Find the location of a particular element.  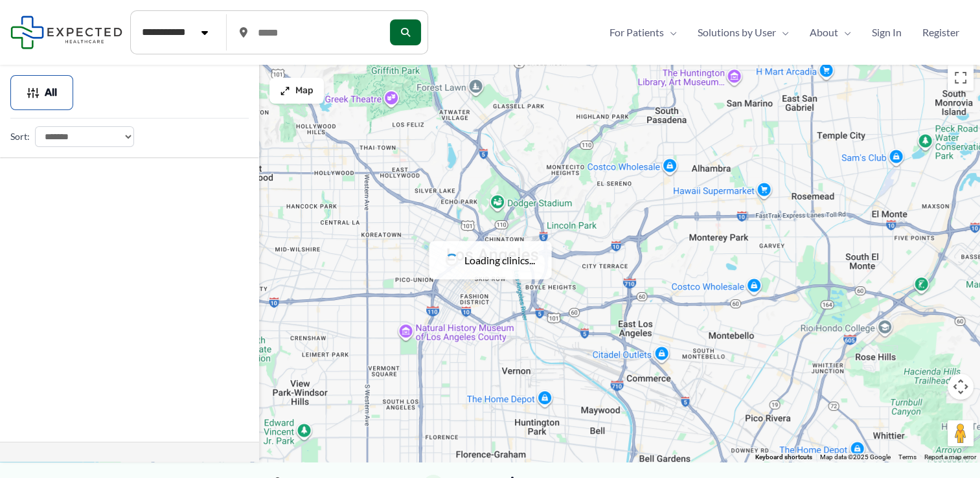

a: Terms (opens in new tab) is located at coordinates (907, 457).